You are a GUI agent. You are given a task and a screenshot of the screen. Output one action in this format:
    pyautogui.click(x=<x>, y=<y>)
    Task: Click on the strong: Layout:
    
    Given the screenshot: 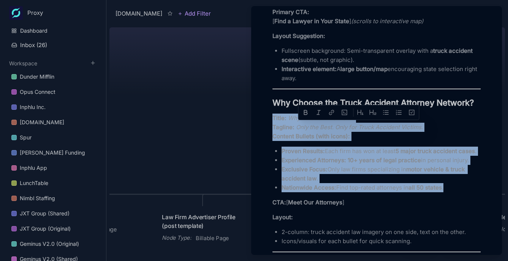 What is the action you would take?
    pyautogui.click(x=283, y=217)
    